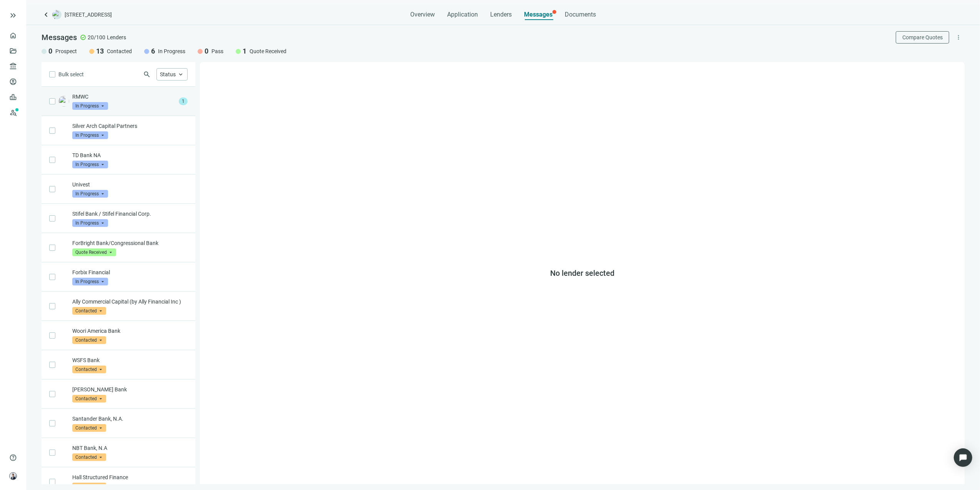  Describe the element at coordinates (153, 51) in the screenshot. I see `span: 6` at that location.